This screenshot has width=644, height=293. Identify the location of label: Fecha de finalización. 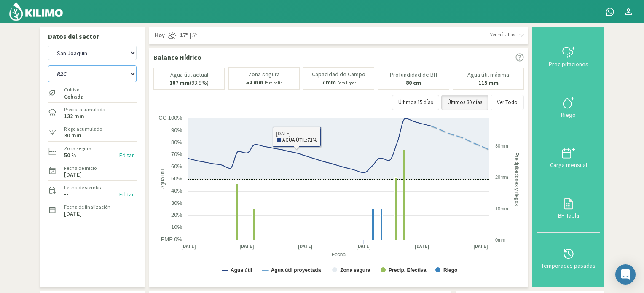
(87, 207).